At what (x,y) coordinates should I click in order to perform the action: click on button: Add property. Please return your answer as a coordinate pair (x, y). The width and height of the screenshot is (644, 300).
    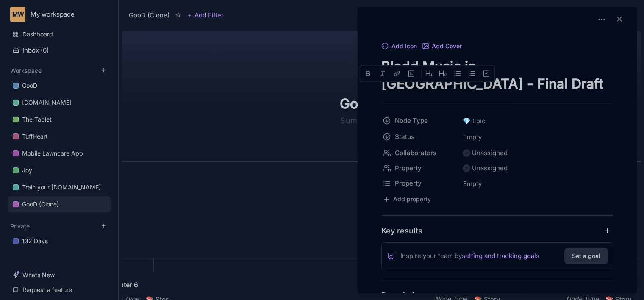
    Looking at the image, I should click on (407, 200).